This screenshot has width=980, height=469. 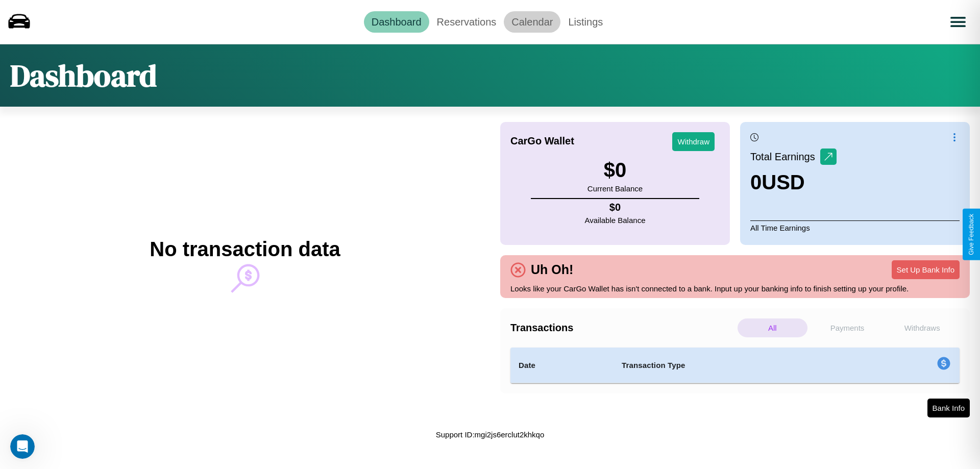 What do you see at coordinates (958, 22) in the screenshot?
I see `button: Open menu` at bounding box center [958, 22].